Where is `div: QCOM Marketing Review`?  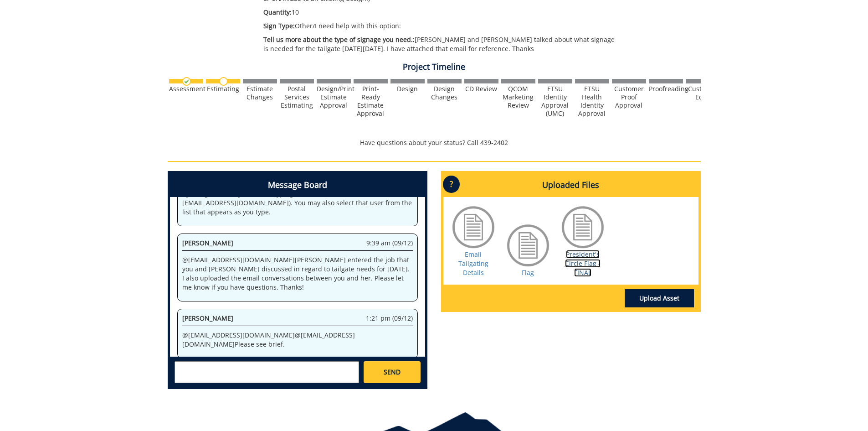 div: QCOM Marketing Review is located at coordinates (518, 97).